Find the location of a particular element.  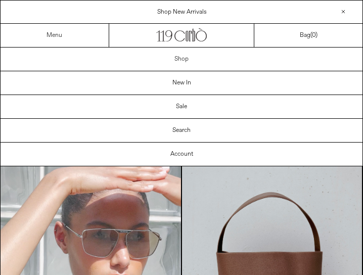

a: Search is located at coordinates (182, 131).